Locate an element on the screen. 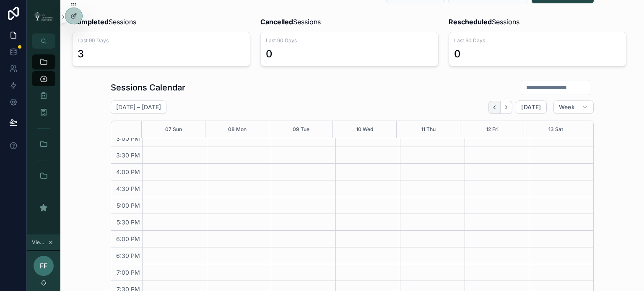  span: Week is located at coordinates (567, 108).